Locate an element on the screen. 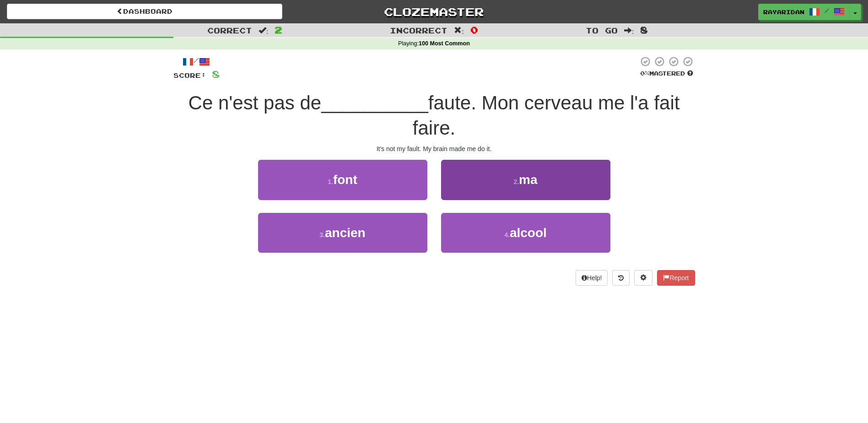 The image size is (868, 423). small: 4 . is located at coordinates (507, 235).